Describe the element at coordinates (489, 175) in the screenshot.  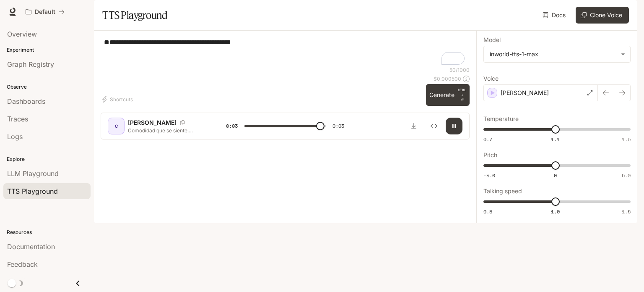
I see `span: -5.0` at that location.